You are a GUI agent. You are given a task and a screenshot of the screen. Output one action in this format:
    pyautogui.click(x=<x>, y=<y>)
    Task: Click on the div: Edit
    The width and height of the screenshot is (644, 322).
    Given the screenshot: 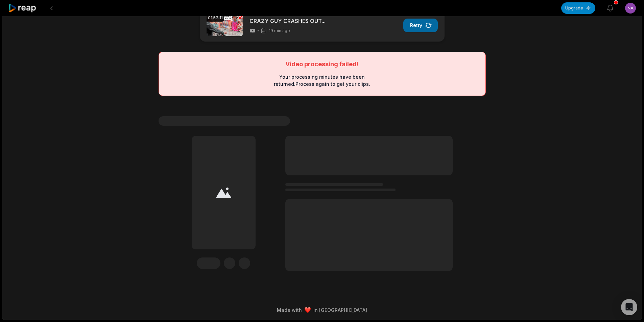 What is the action you would take?
    pyautogui.click(x=208, y=264)
    